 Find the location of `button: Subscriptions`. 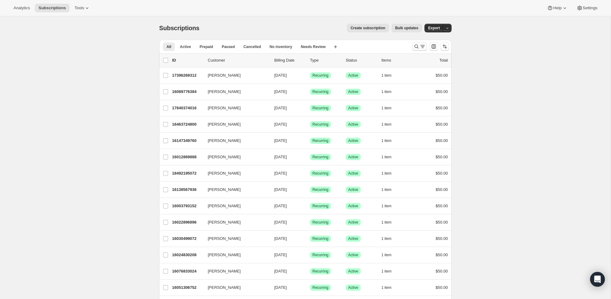

button: Subscriptions is located at coordinates (52, 8).